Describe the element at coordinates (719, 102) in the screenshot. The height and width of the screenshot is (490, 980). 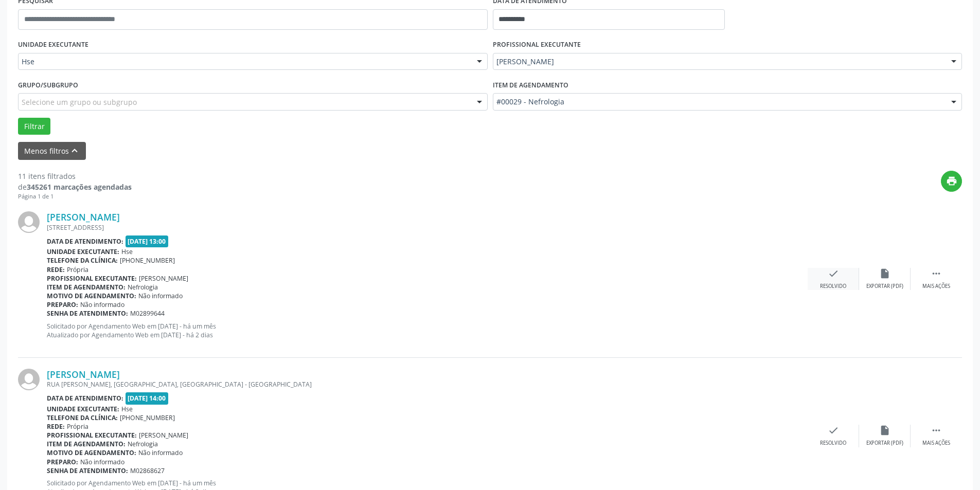
I see `span: #00029 - Nefrologia` at that location.